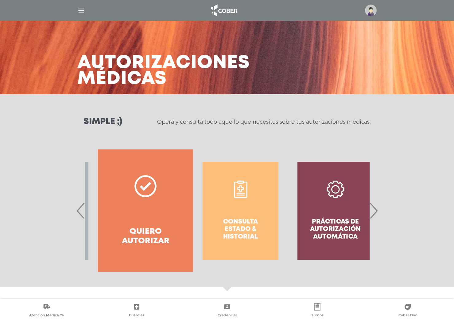 The width and height of the screenshot is (454, 320). I want to click on span: Next, so click(373, 211).